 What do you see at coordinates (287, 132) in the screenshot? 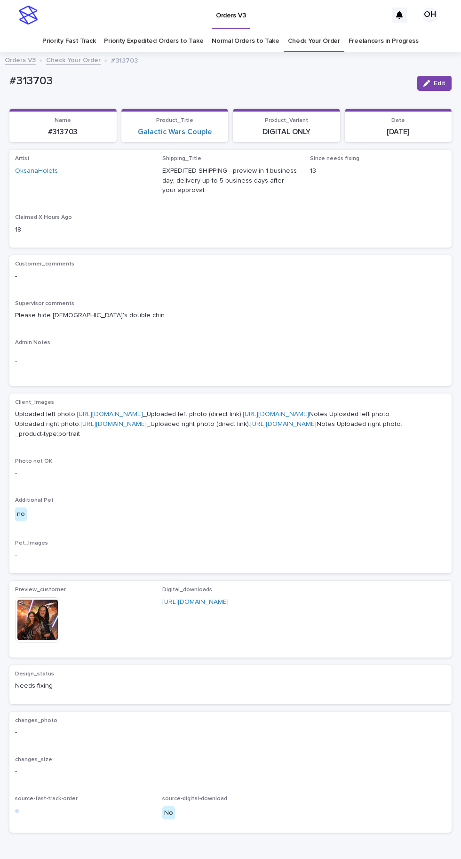
I see `p: DIGITAL ONLY` at bounding box center [287, 132].